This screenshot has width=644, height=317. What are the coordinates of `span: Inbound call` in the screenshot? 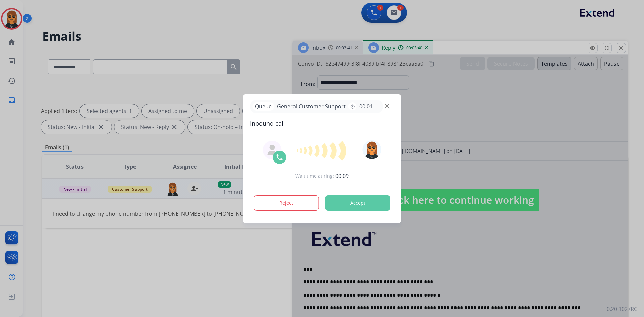 It's located at (322, 123).